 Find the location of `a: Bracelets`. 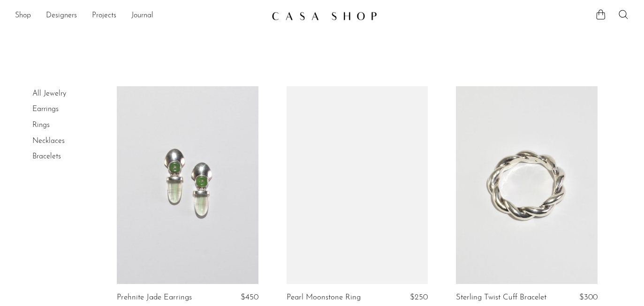

a: Bracelets is located at coordinates (47, 156).